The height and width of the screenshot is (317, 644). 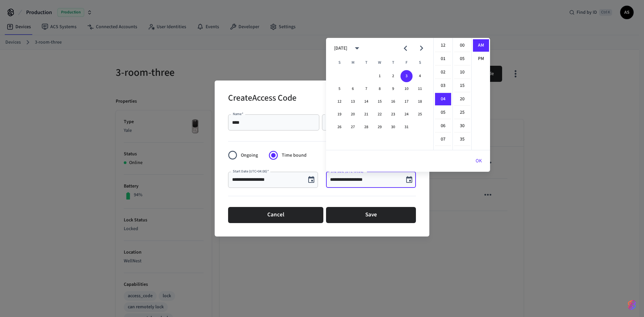 What do you see at coordinates (462, 72) in the screenshot?
I see `li: 10 minutes` at bounding box center [462, 72].